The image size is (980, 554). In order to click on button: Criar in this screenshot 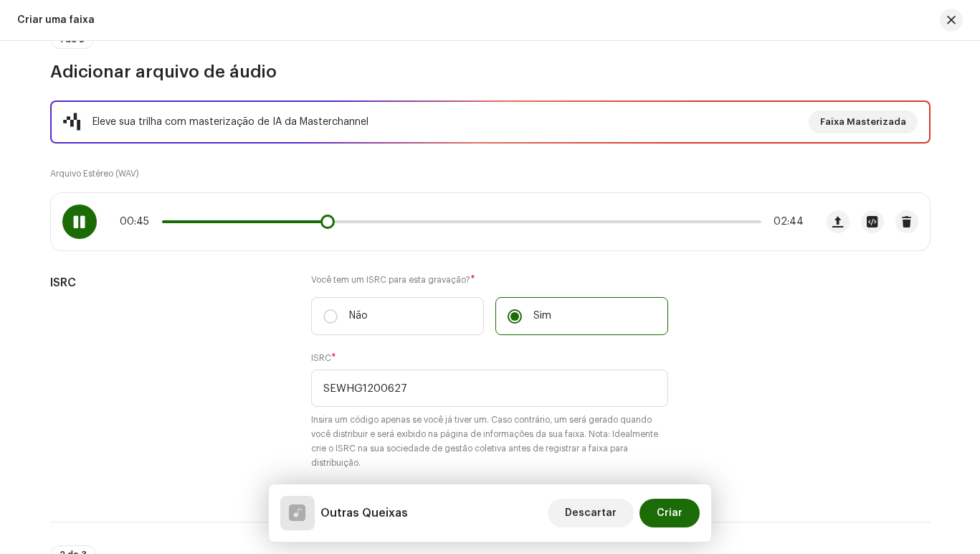, I will do `click(669, 513)`.